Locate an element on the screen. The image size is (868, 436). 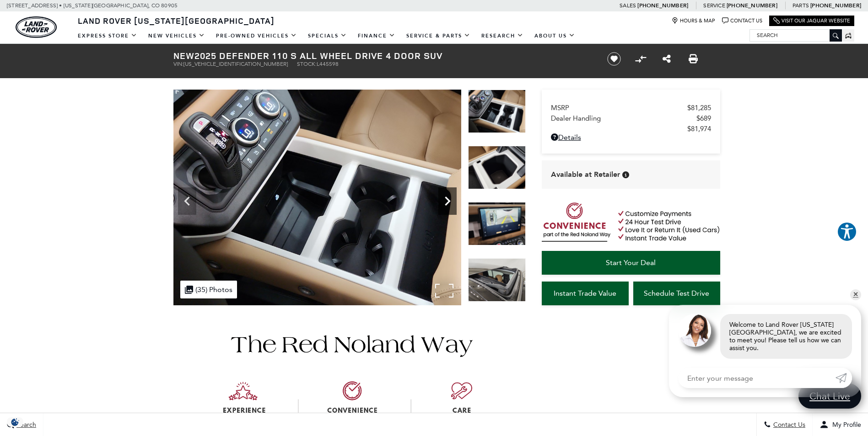
a: $81,974 is located at coordinates (631, 129).